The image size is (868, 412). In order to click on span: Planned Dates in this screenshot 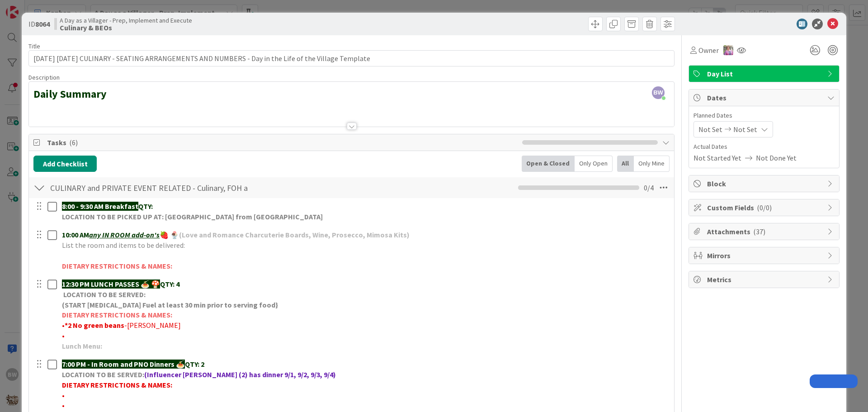, I will do `click(764, 116)`.